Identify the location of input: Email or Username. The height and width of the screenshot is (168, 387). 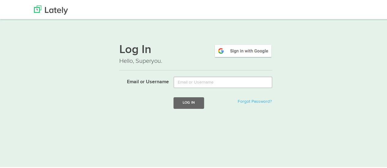
(222, 82).